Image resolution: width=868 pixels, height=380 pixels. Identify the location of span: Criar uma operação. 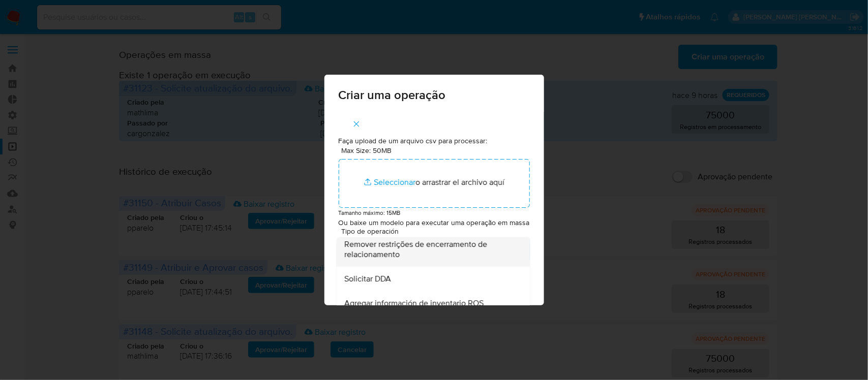
(434, 95).